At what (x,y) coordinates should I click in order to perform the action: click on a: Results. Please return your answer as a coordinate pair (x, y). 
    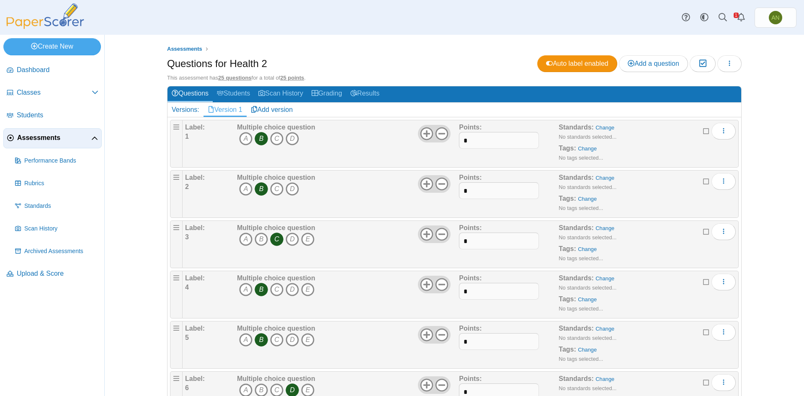
    Looking at the image, I should click on (365, 94).